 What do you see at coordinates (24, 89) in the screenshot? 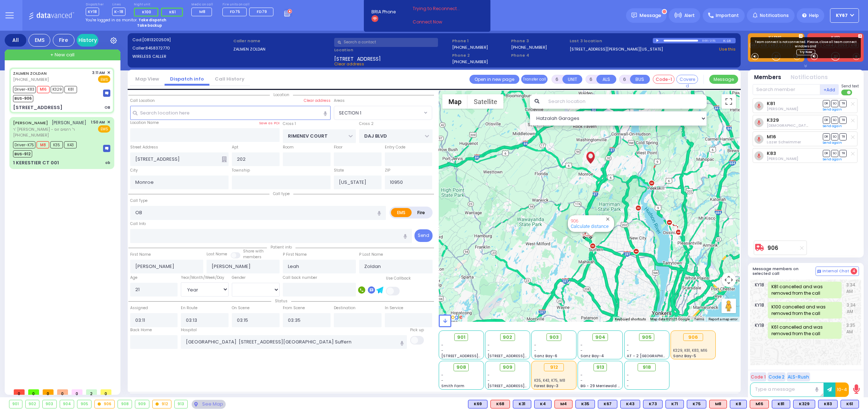
I see `span: Driver-K83` at bounding box center [24, 89].